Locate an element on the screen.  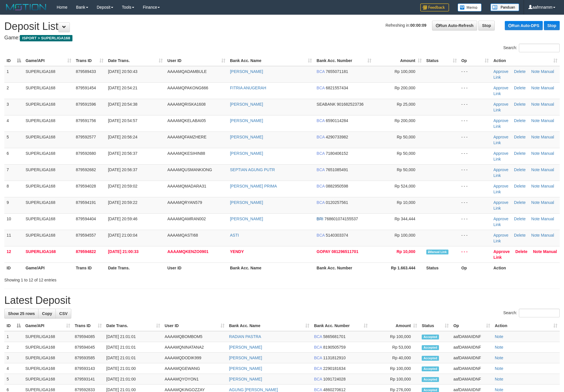
span: Copy 081296511701 to clipboard is located at coordinates (345, 251).